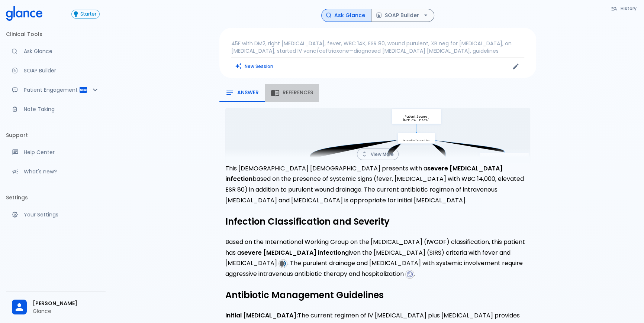  I want to click on strong: Antibiotic Management Guidelines, so click(305, 295).